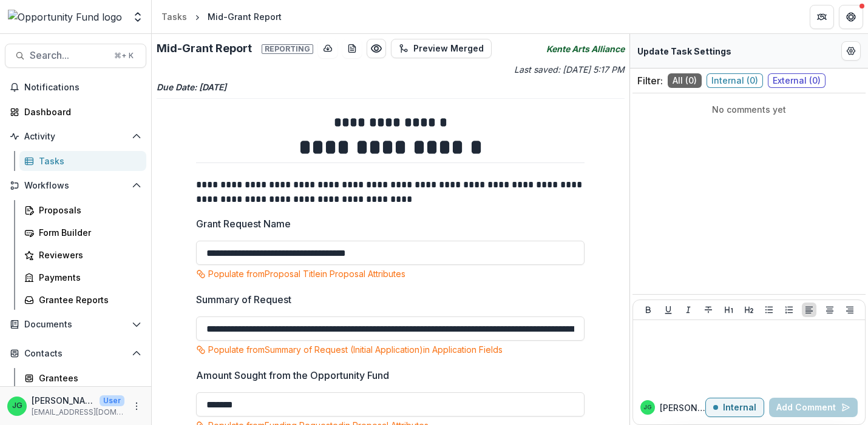  What do you see at coordinates (441, 48) in the screenshot?
I see `button: Preview Merged` at bounding box center [441, 48].